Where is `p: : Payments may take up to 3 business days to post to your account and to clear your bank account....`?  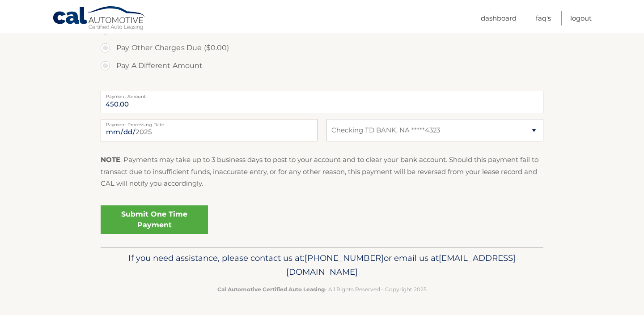 p: : Payments may take up to 3 business days to post to your account and to clear your bank account.... is located at coordinates (322, 171).